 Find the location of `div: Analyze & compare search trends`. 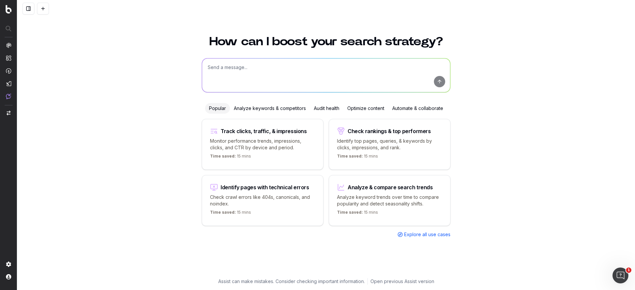

div: Analyze & compare search trends is located at coordinates (390, 187).